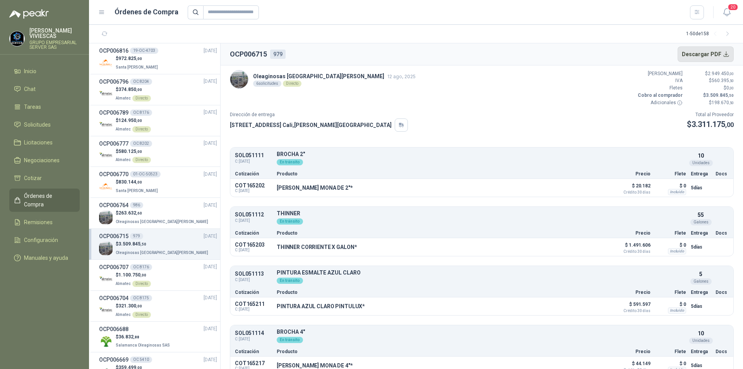 The height and width of the screenshot is (369, 743). Describe the element at coordinates (254, 333) in the screenshot. I see `p: SOL051114` at that location.